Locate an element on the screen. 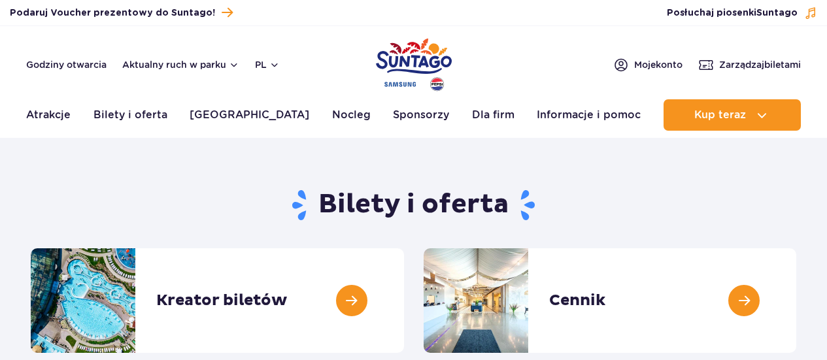  a: Podaruj Voucher prezentowy do Suntago! is located at coordinates (121, 12).